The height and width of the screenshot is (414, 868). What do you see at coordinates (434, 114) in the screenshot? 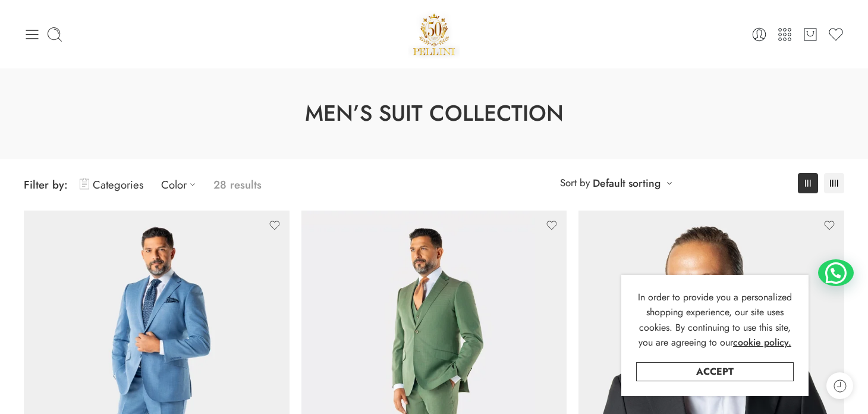
I see `h1: Men’s Suit Collection` at bounding box center [434, 114].